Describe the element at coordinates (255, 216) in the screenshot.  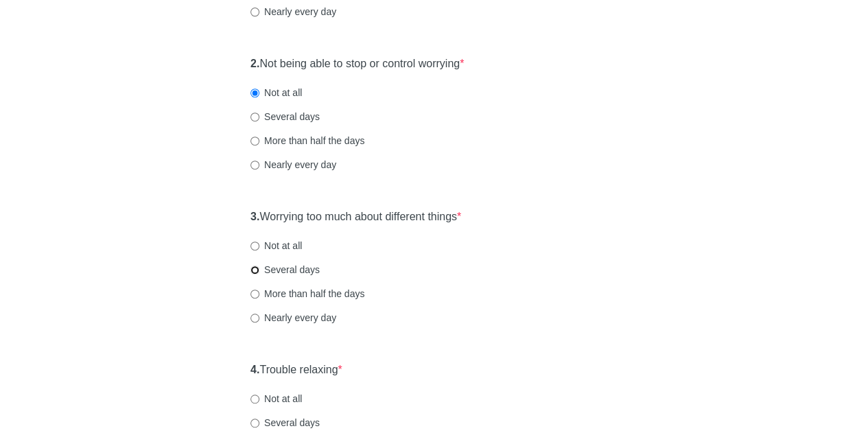
I see `strong: 3.` at that location.